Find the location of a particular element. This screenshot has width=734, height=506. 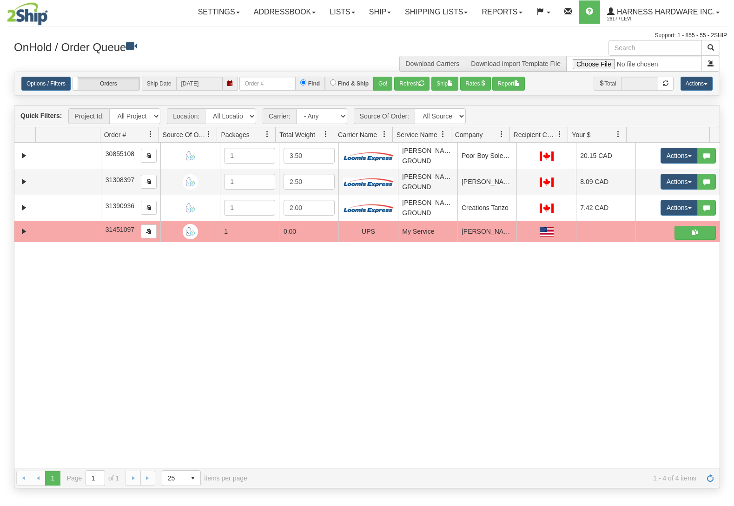

button: Report is located at coordinates (509, 84).